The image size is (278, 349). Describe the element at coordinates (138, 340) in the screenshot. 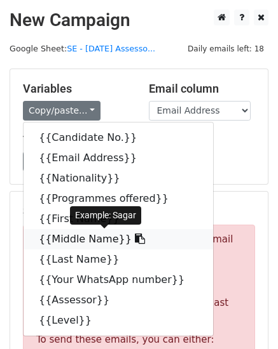

I see `p: To send these emails, you can either:` at that location.